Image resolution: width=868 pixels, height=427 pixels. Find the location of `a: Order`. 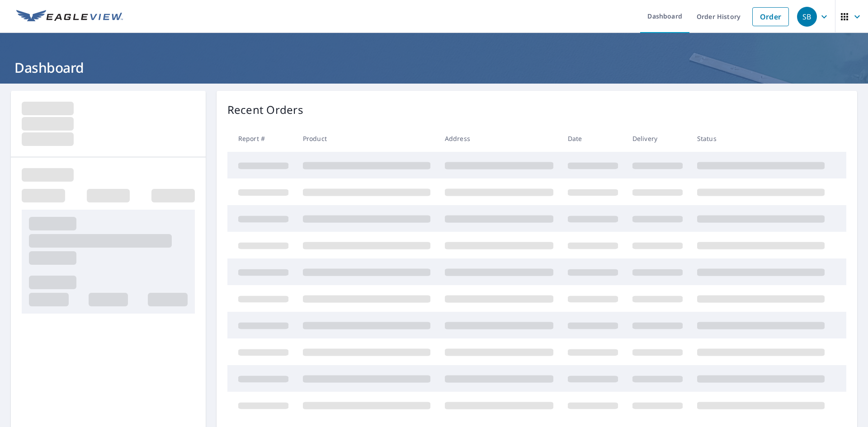

a: Order is located at coordinates (770, 17).